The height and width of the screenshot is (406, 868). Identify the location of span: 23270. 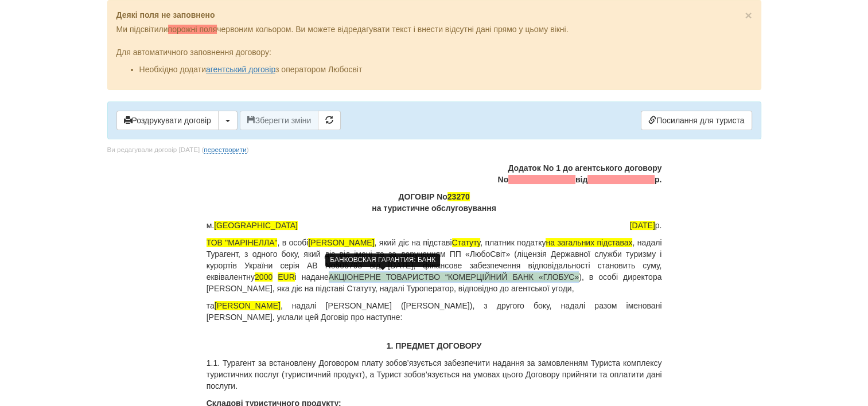
(458, 197).